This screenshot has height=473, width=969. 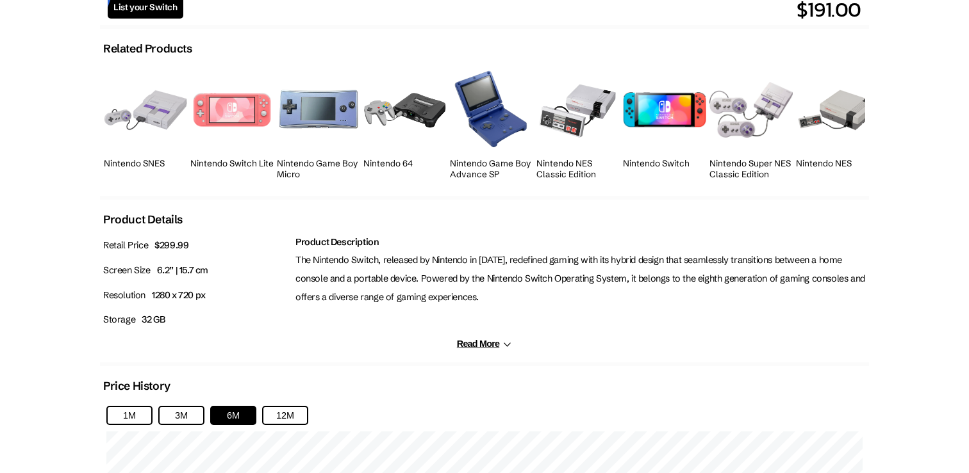 I want to click on h2: Nintendo NES Classic Edition, so click(x=578, y=169).